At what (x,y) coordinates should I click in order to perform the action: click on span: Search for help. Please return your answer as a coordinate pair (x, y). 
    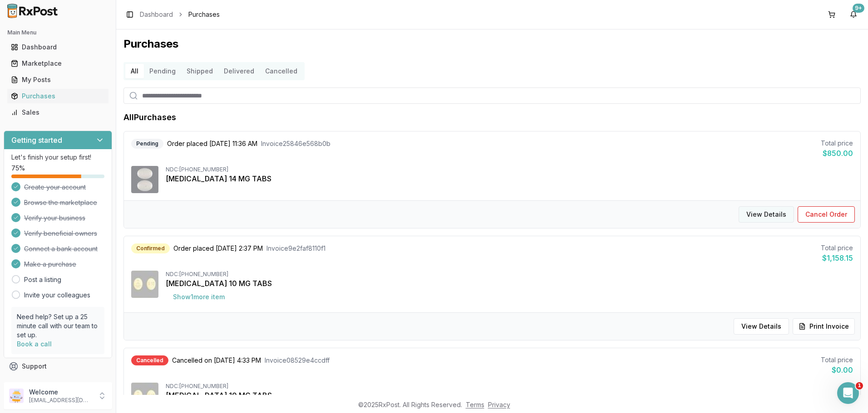
    Looking at the image, I should click on (46, 217).